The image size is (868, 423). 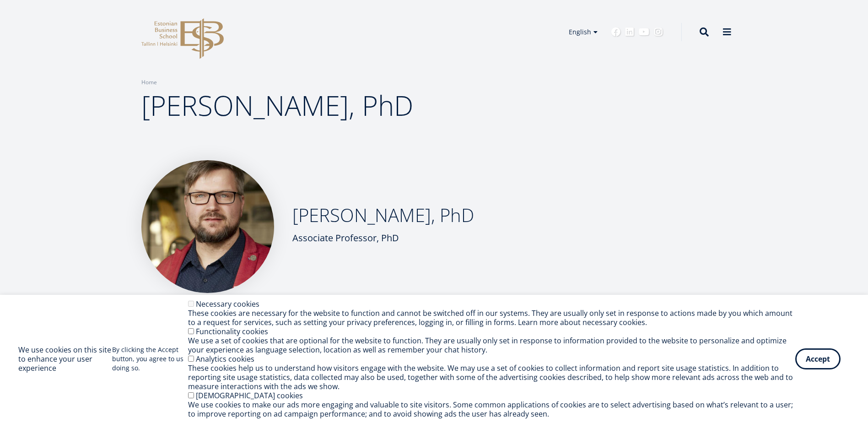 What do you see at coordinates (643, 32) in the screenshot?
I see `a: Youtube` at bounding box center [643, 32].